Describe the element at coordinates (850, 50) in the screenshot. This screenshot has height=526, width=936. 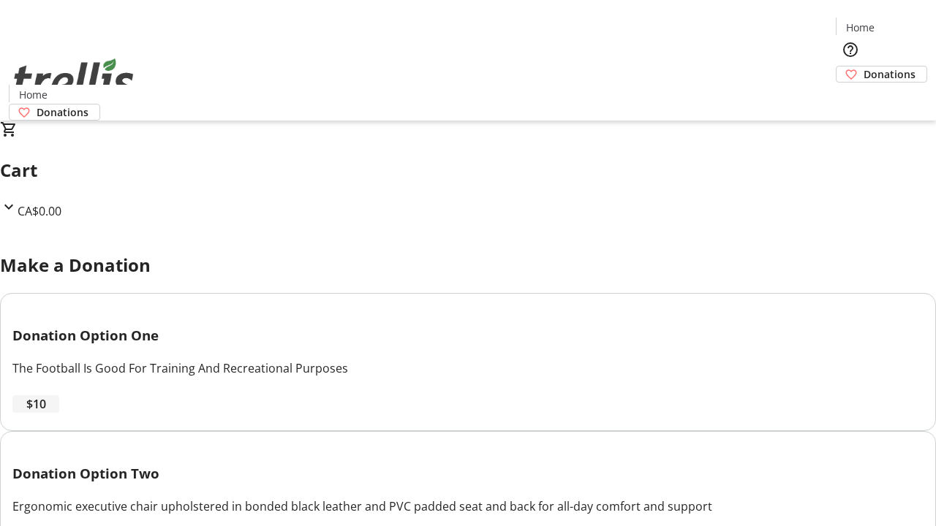
I see `button: Help` at that location.